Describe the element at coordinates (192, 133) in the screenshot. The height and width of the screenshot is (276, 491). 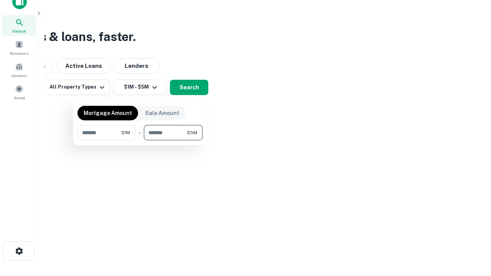
I see `span: $5M` at that location.